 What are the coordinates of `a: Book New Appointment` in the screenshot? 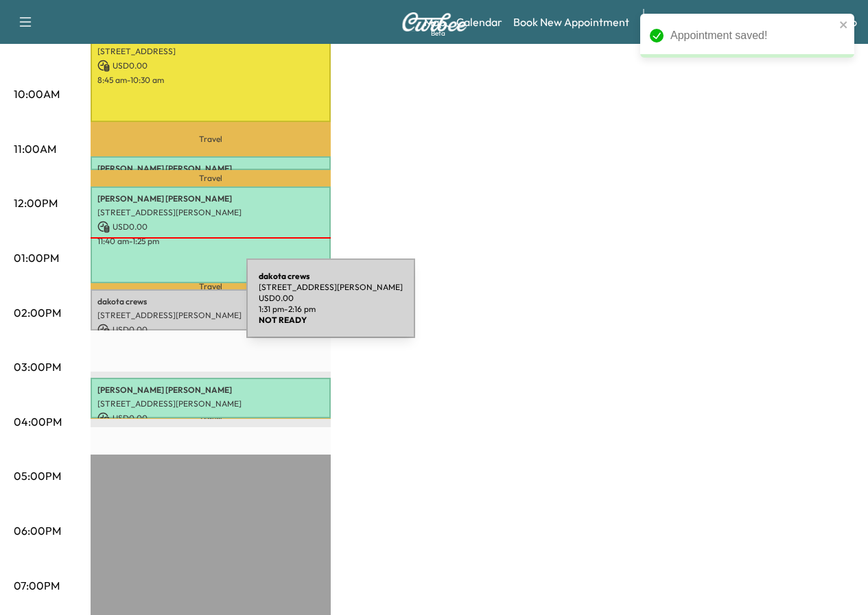 It's located at (571, 22).